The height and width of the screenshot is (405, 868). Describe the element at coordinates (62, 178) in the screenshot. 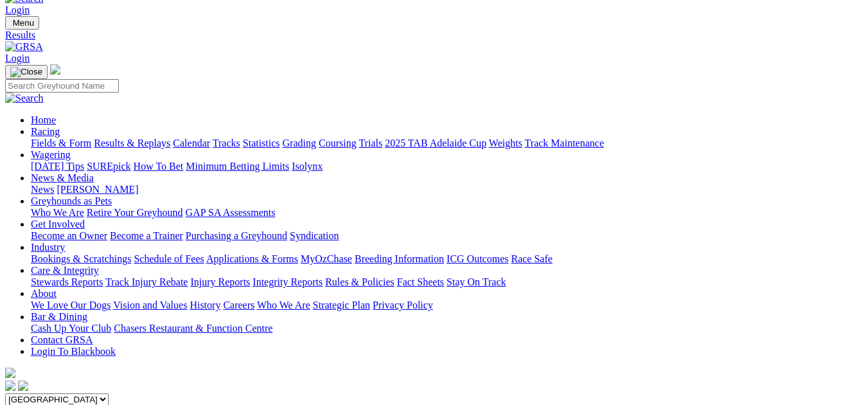

I see `a: News & Media` at that location.